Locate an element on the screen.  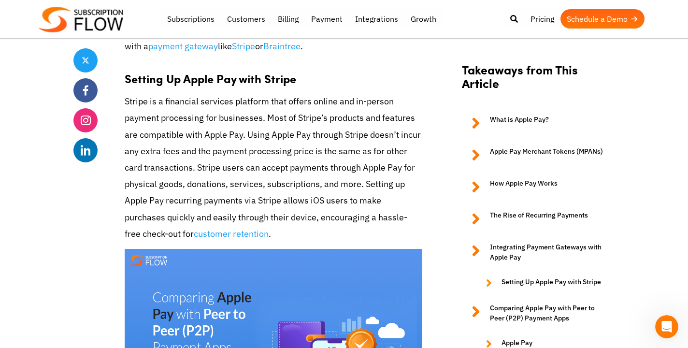
a: Apple Pay Merchant Tokens (MPANs) is located at coordinates (533, 155).